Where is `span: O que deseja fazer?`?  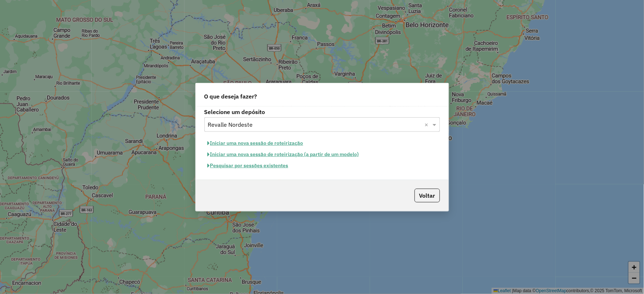
span: O que deseja fazer? is located at coordinates (231, 97).